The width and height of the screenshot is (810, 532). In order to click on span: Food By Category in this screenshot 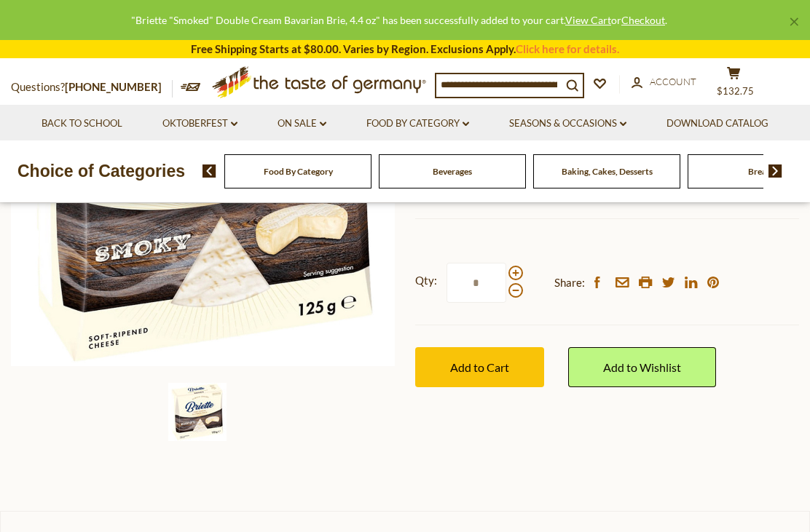, I will do `click(298, 171)`.